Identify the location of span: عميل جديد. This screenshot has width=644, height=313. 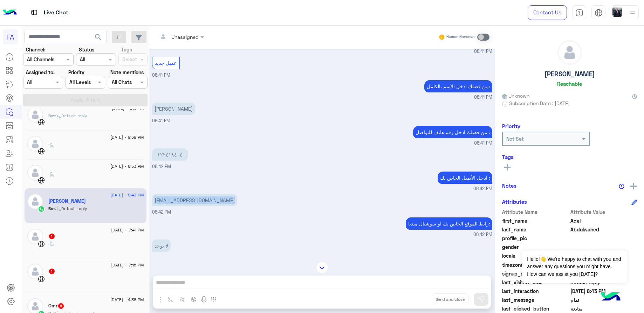
(166, 63).